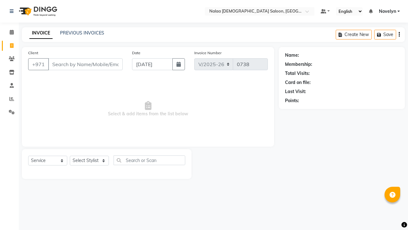  Describe the element at coordinates (354, 34) in the screenshot. I see `button: Create New` at that location.